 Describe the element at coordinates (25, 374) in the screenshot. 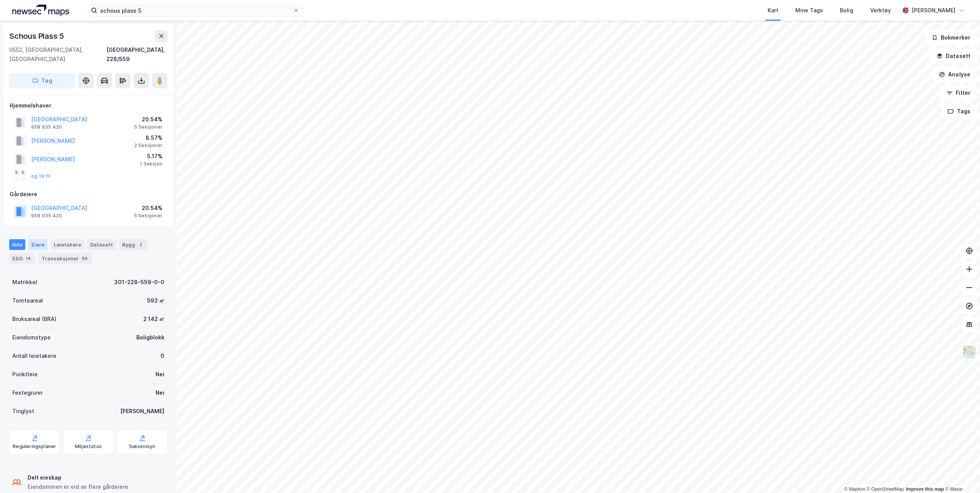

I see `div: Punktleie` at that location.